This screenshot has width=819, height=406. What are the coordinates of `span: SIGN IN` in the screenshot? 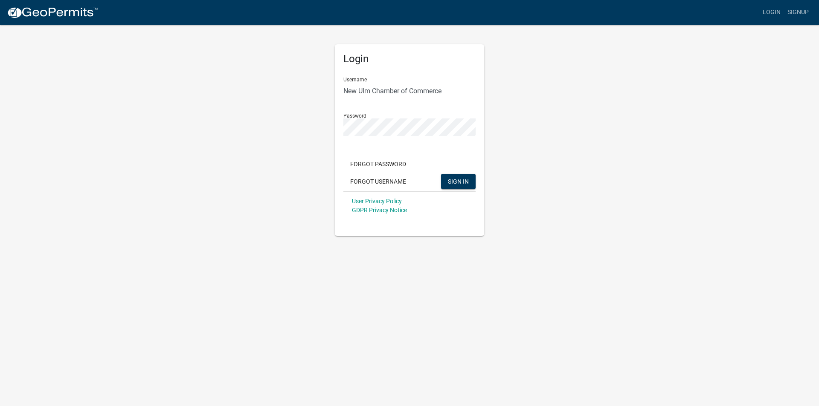 It's located at (458, 181).